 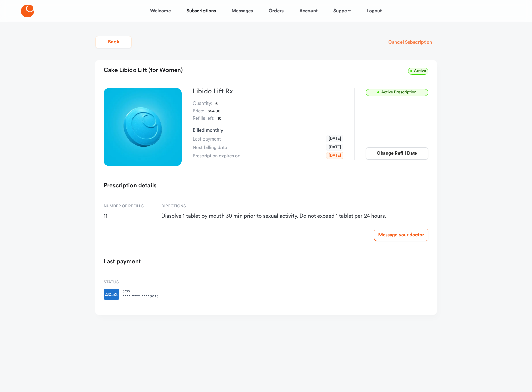 What do you see at coordinates (131, 283) in the screenshot?
I see `span: Status` at bounding box center [131, 283].